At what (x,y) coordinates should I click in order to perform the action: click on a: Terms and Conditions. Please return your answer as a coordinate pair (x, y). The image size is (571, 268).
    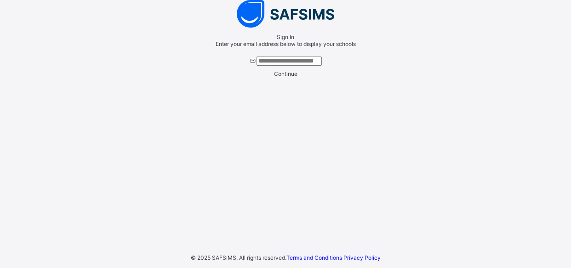
    Looking at the image, I should click on (314, 258).